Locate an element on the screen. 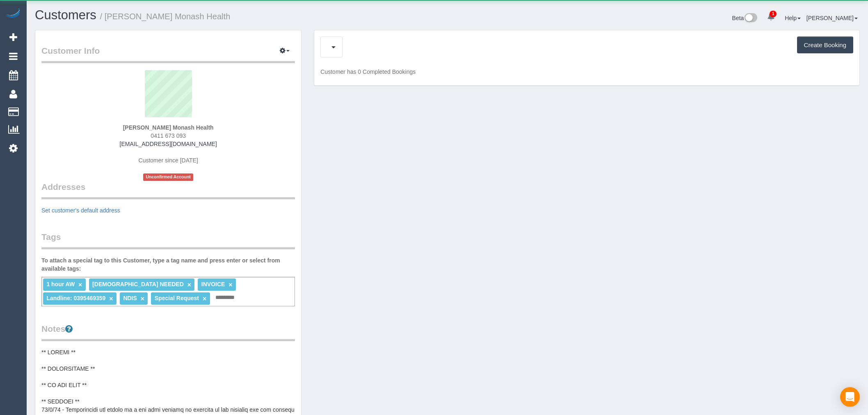  legend: Customer Info is located at coordinates (168, 54).